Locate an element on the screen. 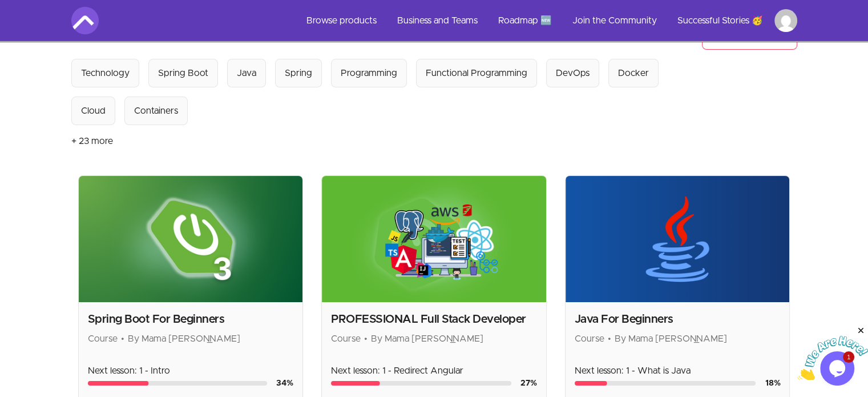 This screenshot has height=397, width=868. span: 18 % is located at coordinates (772, 383).